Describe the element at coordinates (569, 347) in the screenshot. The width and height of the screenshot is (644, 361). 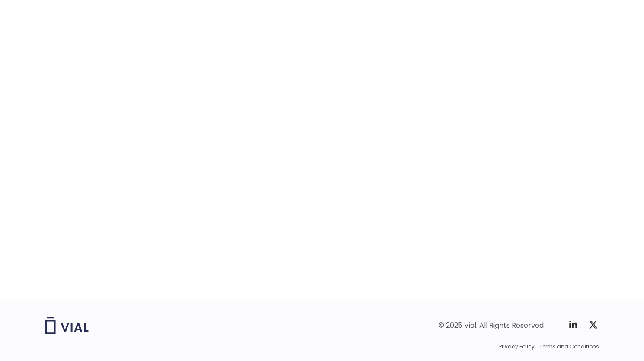
I see `span: Terms and Conditions` at that location.